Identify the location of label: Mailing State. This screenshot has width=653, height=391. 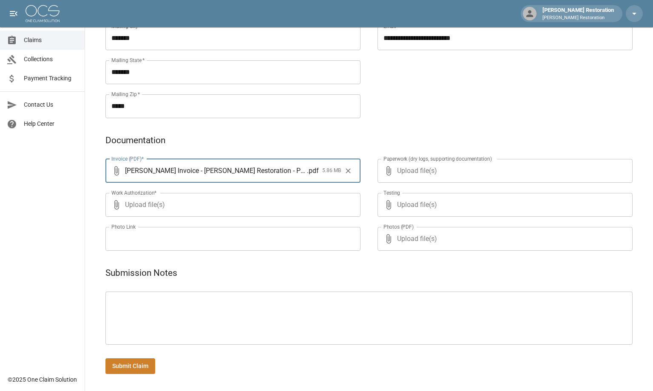
(128, 60).